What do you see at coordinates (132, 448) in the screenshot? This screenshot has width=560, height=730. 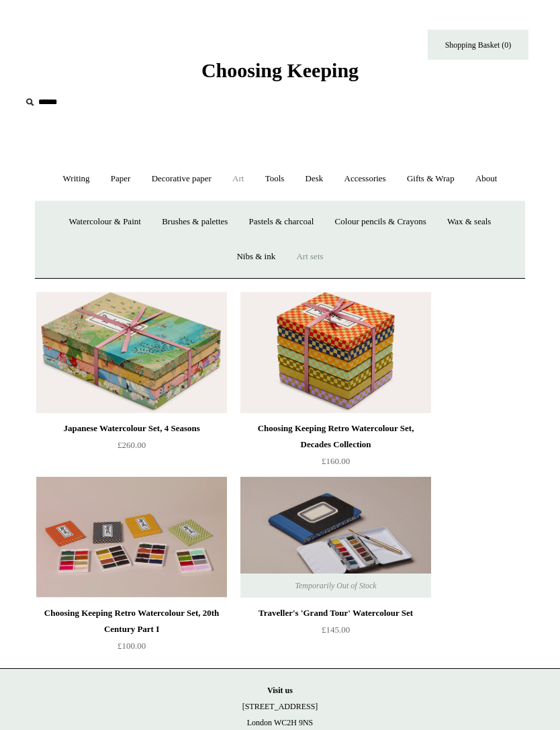 I see `a: Japanese Watercolour Set, 4 Seasons £260.00` at bounding box center [132, 448].